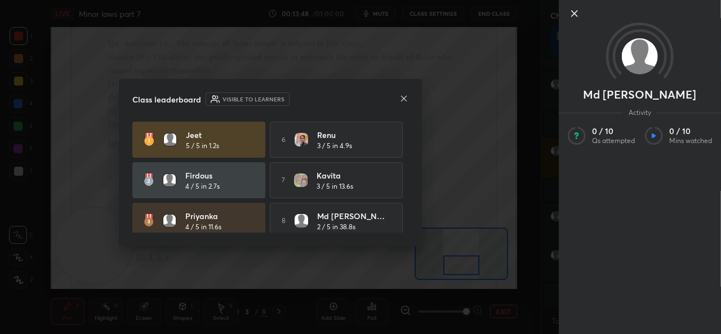 The height and width of the screenshot is (334, 721). Describe the element at coordinates (253, 99) in the screenshot. I see `h6: Visible to learners` at that location.